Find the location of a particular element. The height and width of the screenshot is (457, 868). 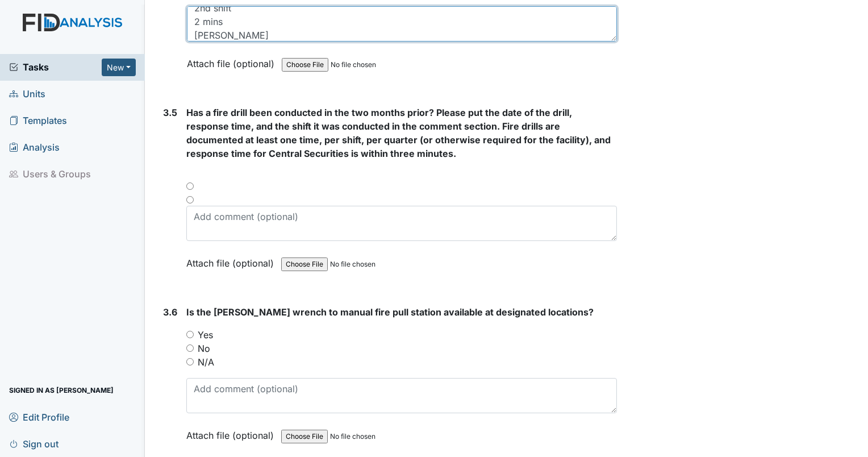

label: No is located at coordinates (204, 349).